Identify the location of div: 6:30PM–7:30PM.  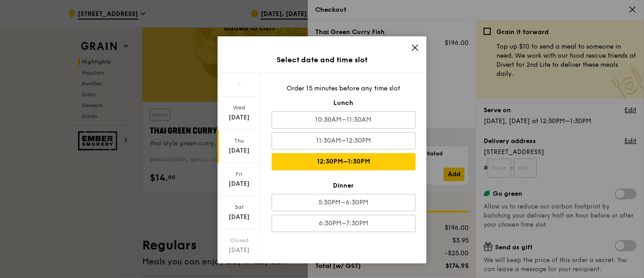
(344, 223).